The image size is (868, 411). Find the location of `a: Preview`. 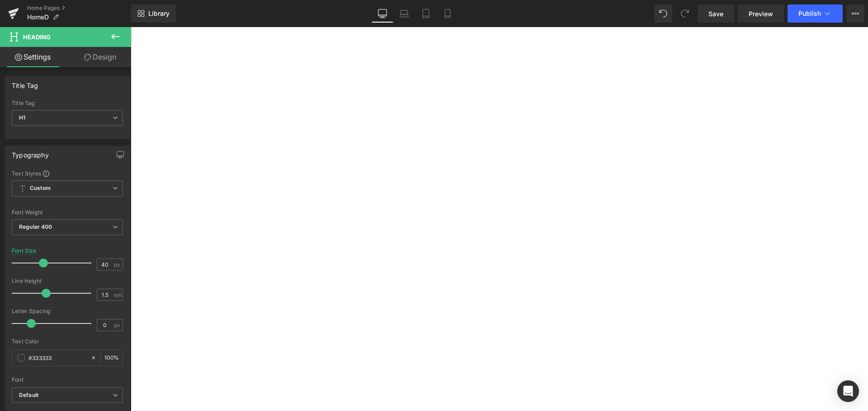

a: Preview is located at coordinates (761, 14).